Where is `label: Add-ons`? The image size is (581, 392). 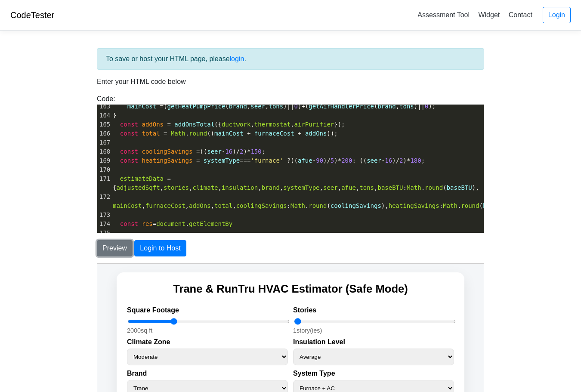
label: Add-ons is located at coordinates (193, 173).